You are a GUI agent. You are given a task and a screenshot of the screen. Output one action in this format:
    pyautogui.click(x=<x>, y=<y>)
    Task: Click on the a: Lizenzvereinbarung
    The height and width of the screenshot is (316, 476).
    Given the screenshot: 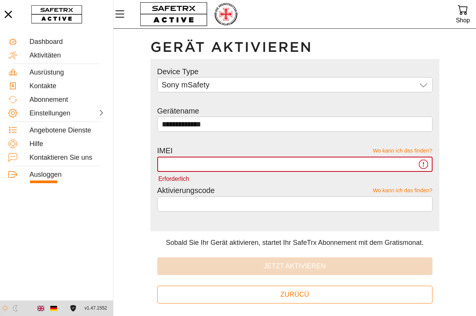 What is the action you would take?
    pyautogui.click(x=73, y=308)
    